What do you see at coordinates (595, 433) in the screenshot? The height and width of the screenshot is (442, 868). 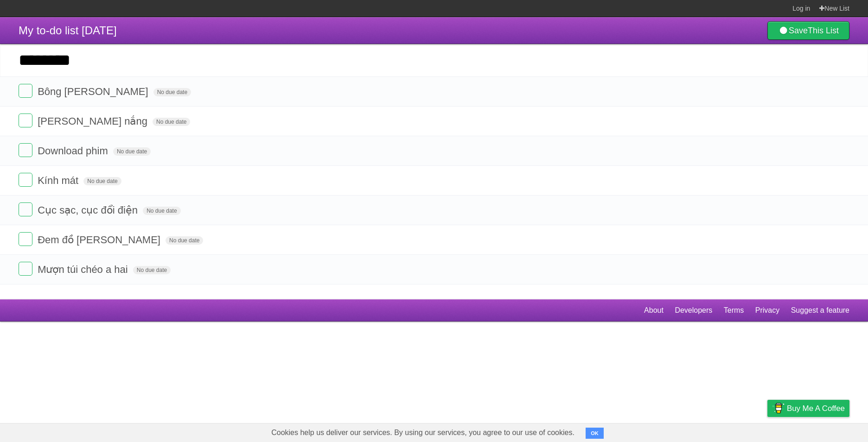 I see `button: OK` at bounding box center [595, 433].